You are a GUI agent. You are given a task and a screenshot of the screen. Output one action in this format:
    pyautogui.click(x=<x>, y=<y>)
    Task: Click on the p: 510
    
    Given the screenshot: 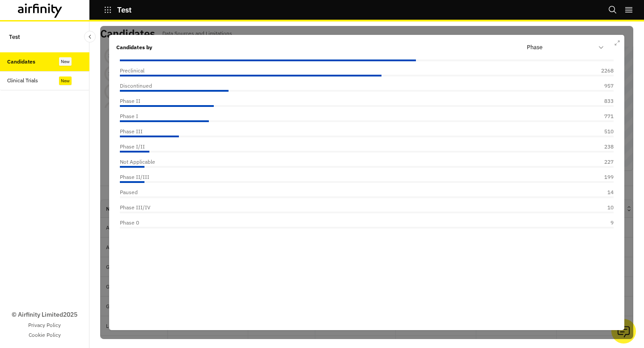 What is the action you would take?
    pyautogui.click(x=602, y=131)
    